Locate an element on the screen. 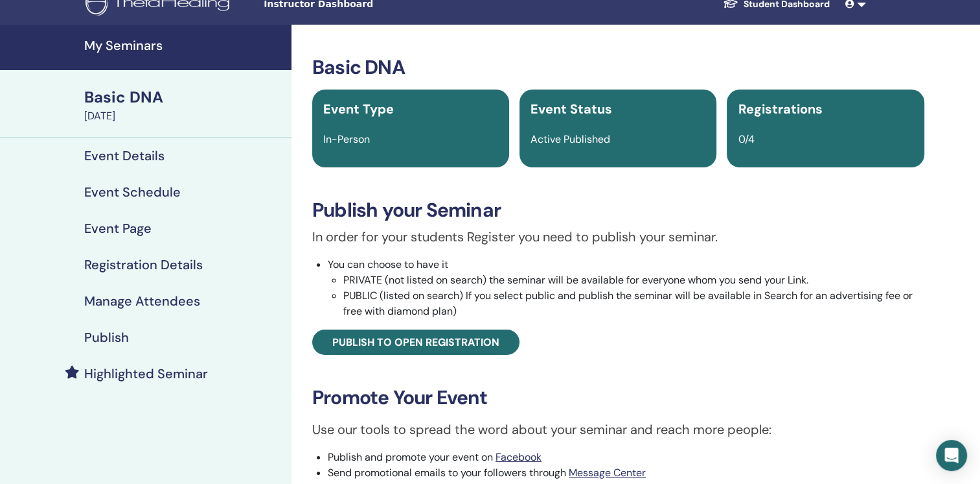 This screenshot has height=484, width=980. h3: Publish your Seminar is located at coordinates (618, 210).